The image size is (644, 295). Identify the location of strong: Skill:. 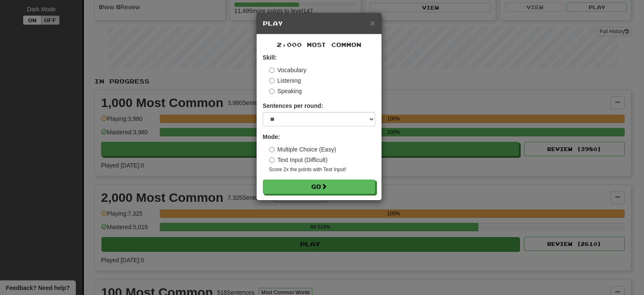
(269, 57).